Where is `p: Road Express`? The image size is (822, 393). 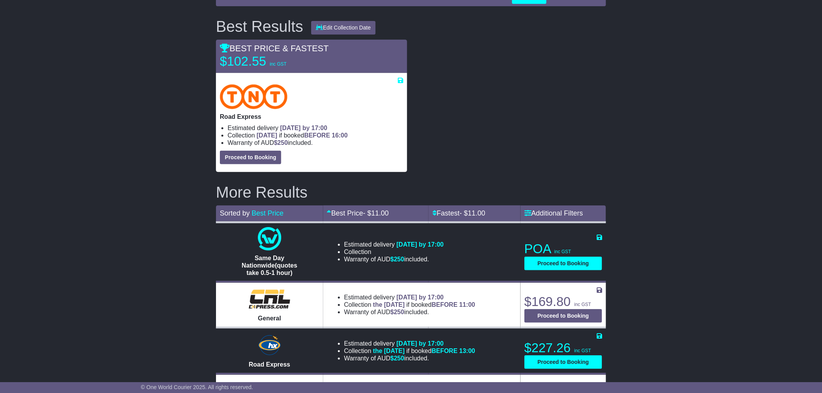
p: Road Express is located at coordinates (311, 117).